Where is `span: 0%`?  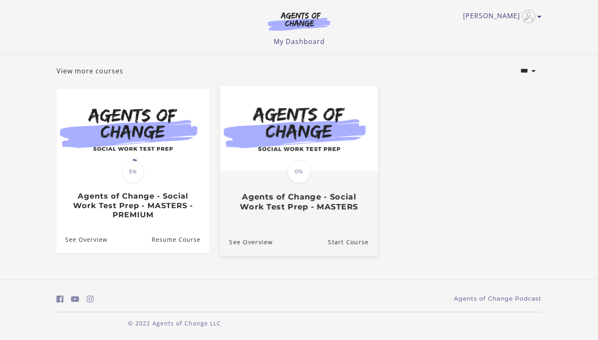
span: 0% is located at coordinates (299, 172).